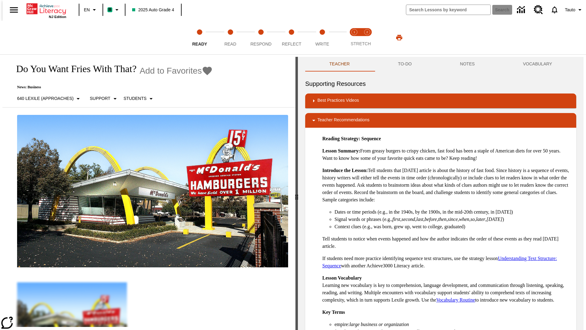 This screenshot has height=330, width=586. I want to click on p: Best Practices Videos, so click(338, 101).